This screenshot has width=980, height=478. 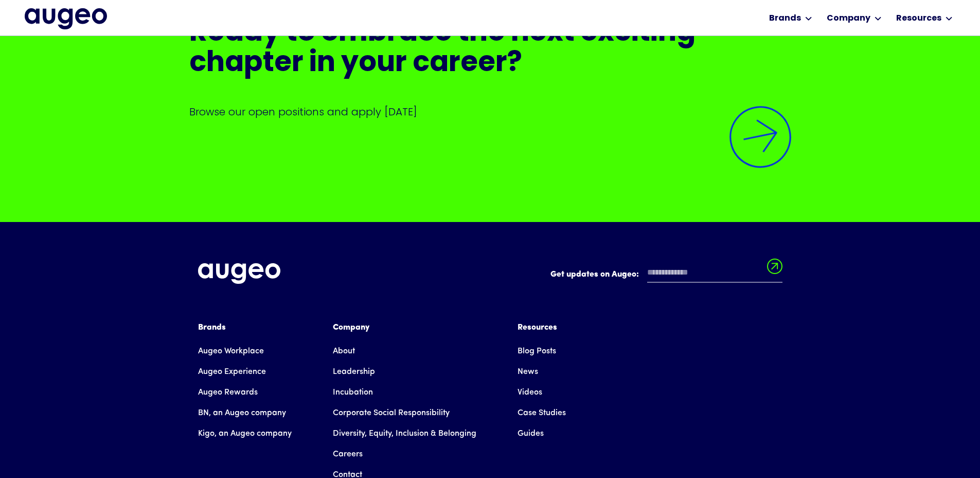 What do you see at coordinates (391, 412) in the screenshot?
I see `a: Corporate Social Responsibility` at bounding box center [391, 412].